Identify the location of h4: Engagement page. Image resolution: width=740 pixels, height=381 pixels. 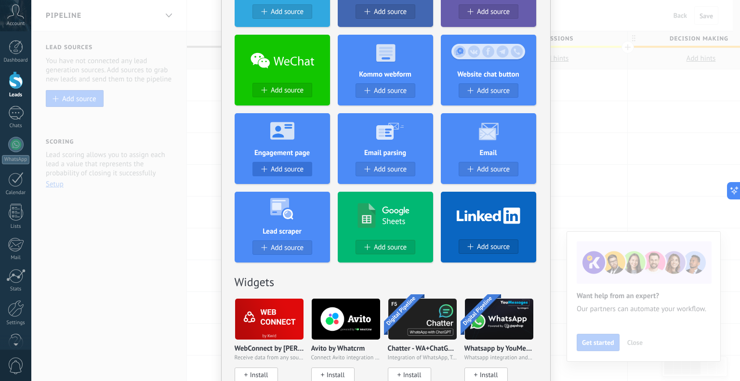
(282, 153).